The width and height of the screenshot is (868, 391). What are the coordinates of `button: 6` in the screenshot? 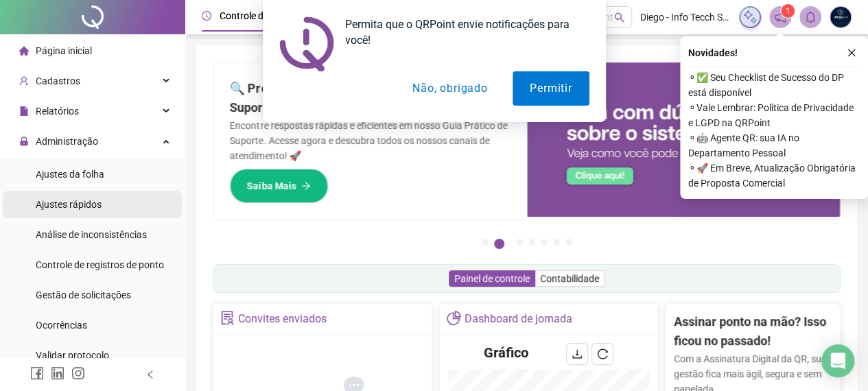 It's located at (557, 242).